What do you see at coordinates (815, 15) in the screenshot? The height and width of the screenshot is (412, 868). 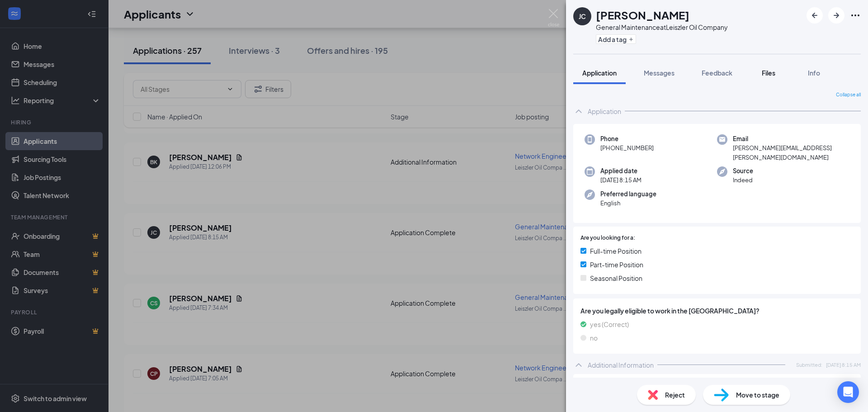 I see `svg: ArrowLeftNew` at bounding box center [815, 15].